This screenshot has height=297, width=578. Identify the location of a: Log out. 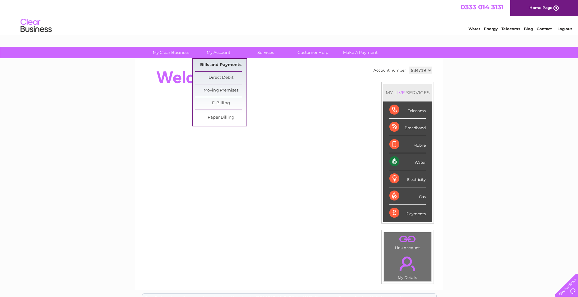
(565, 29).